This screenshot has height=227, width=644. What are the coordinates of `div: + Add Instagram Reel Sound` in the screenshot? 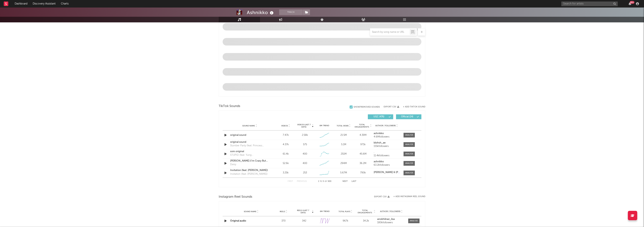 It's located at (407, 196).